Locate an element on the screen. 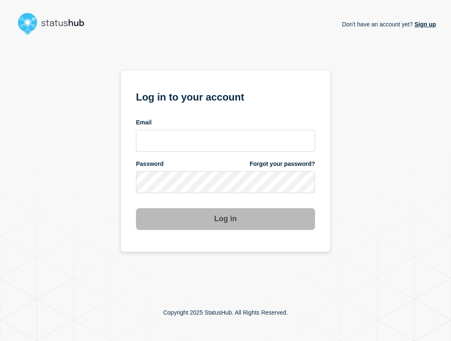 The width and height of the screenshot is (451, 341). input: password input is located at coordinates (226, 182).